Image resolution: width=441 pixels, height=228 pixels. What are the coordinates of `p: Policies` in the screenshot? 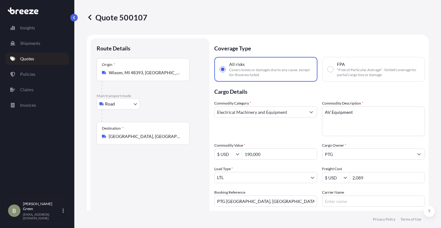 It's located at (28, 74).